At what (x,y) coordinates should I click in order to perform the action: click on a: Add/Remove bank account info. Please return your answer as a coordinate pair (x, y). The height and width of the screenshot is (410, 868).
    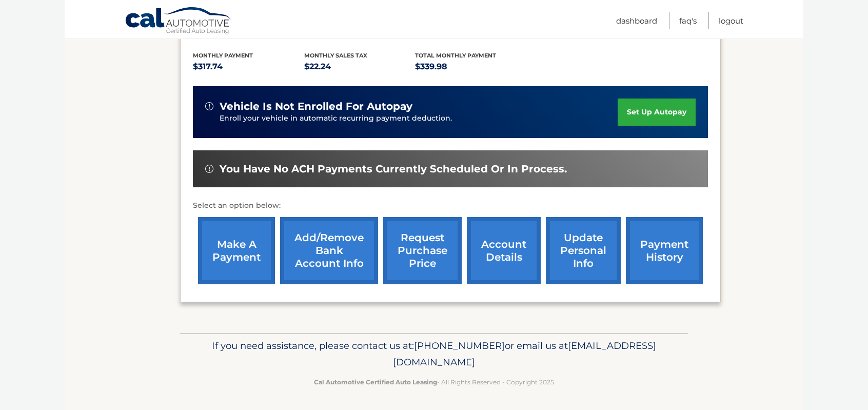
    Looking at the image, I should click on (329, 251).